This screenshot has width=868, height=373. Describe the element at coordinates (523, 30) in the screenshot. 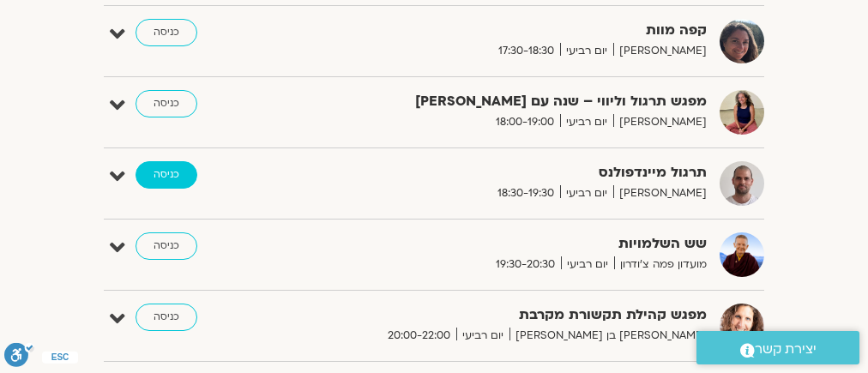

I see `strong: קפה מוות` at that location.